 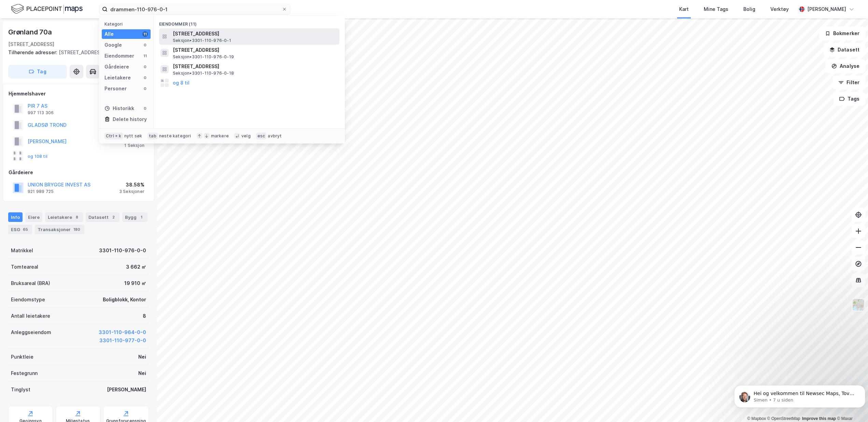 What do you see at coordinates (74, 30) in the screenshot?
I see `p: Message from Simen, sent 7 u siden` at bounding box center [74, 30].